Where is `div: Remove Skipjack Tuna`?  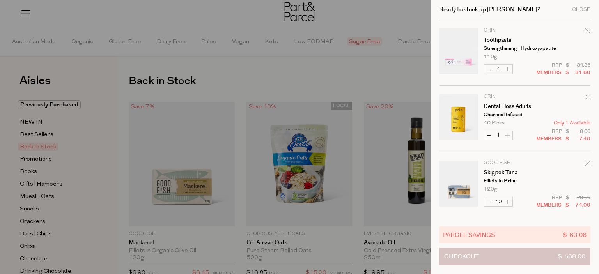
div: Remove Skipjack Tuna is located at coordinates (588, 165).